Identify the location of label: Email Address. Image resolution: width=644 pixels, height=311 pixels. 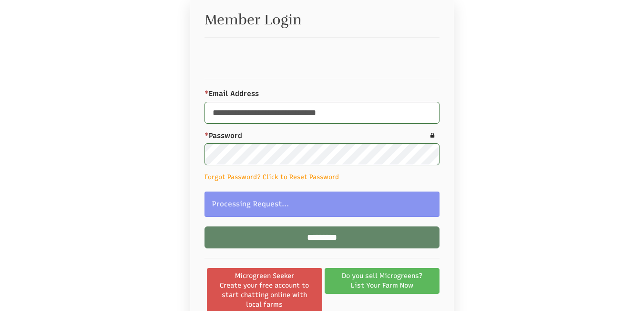
(322, 94).